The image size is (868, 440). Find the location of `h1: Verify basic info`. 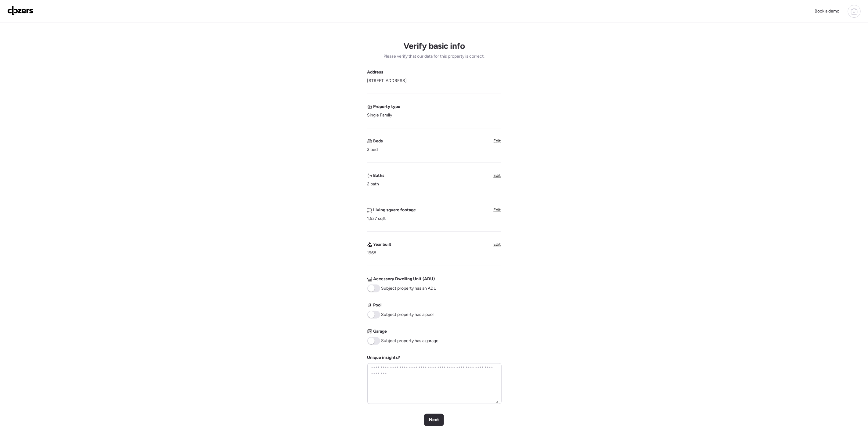

h1: Verify basic info is located at coordinates (434, 45).